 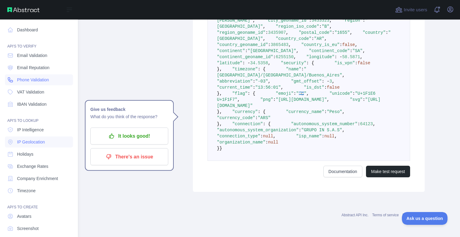 I want to click on span: "postal_code", so click(x=315, y=33).